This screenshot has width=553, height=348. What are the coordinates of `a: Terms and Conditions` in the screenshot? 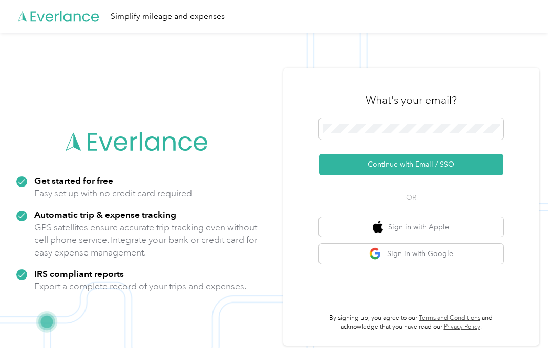 It's located at (449, 318).